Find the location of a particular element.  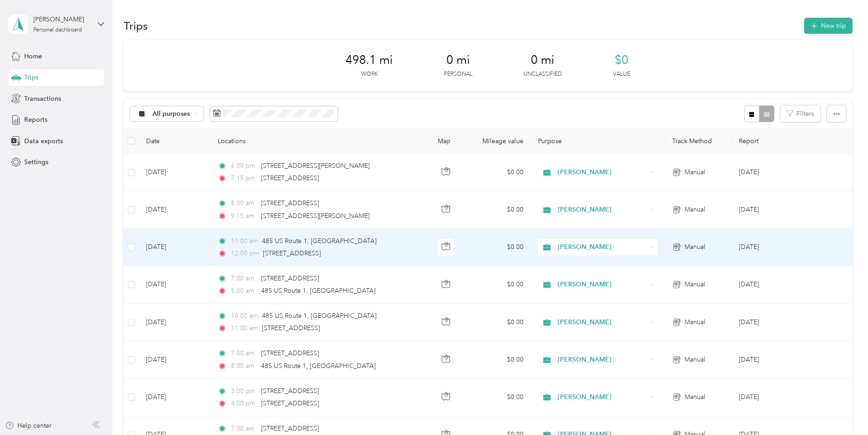

span: 4:00 pm is located at coordinates (243, 404).